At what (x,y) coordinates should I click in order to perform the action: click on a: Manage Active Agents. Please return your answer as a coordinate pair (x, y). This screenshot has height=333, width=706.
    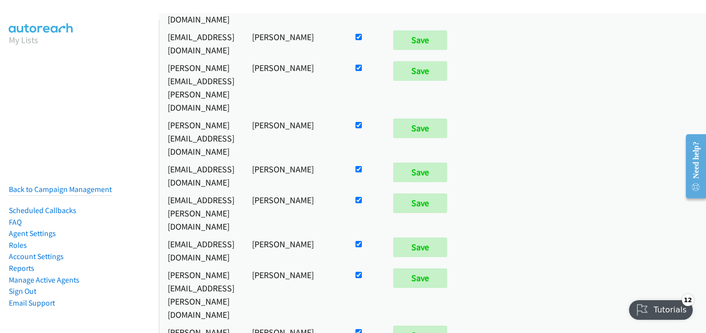
    Looking at the image, I should click on (44, 280).